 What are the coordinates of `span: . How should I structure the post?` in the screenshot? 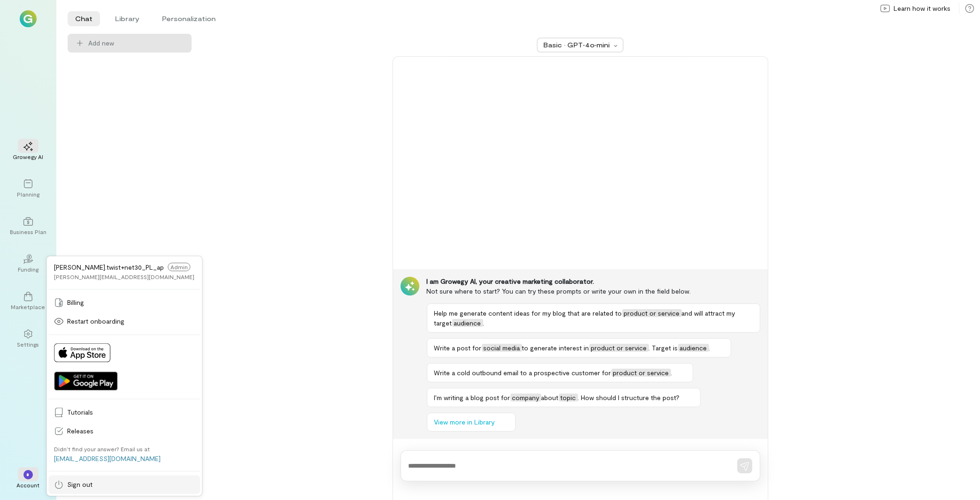 It's located at (629, 398).